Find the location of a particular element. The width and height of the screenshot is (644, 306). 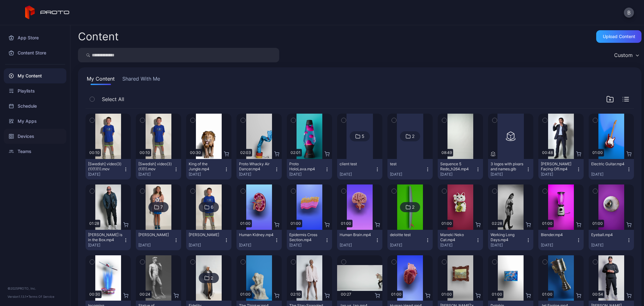

div: Blender.mp4 is located at coordinates (558, 235).